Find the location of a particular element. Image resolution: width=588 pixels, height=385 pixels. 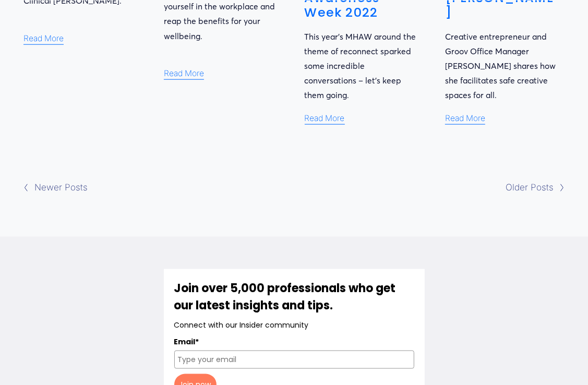

div: Connect with our Insider community is located at coordinates (294, 325).